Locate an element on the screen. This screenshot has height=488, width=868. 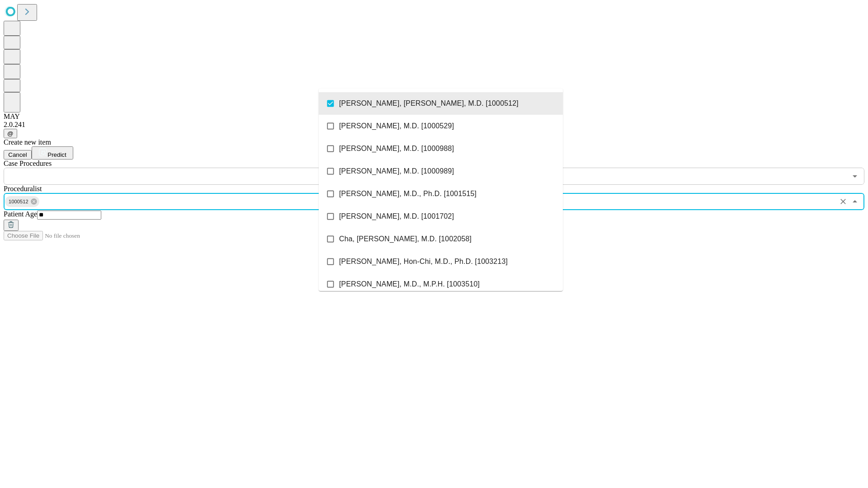
button: Open is located at coordinates (855, 177).